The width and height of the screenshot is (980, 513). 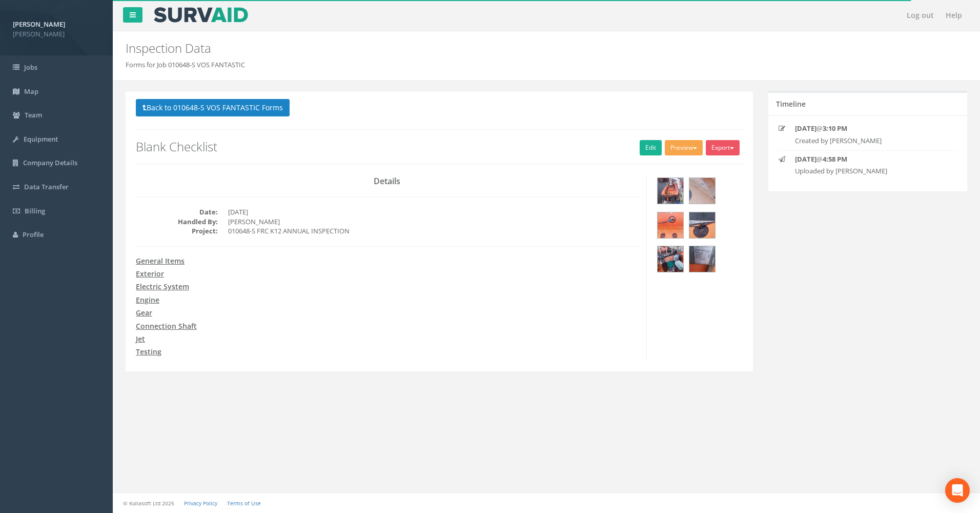 What do you see at coordinates (723, 148) in the screenshot?
I see `button: Export` at bounding box center [723, 148].